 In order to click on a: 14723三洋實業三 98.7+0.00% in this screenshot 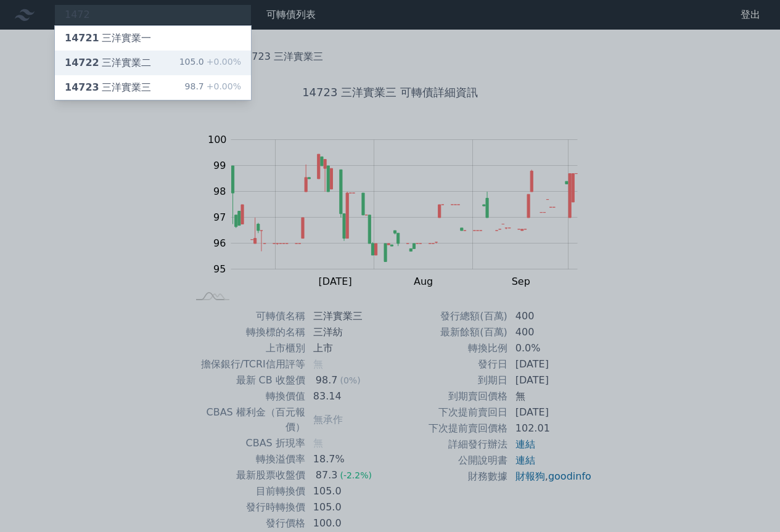, I will do `click(153, 88)`.